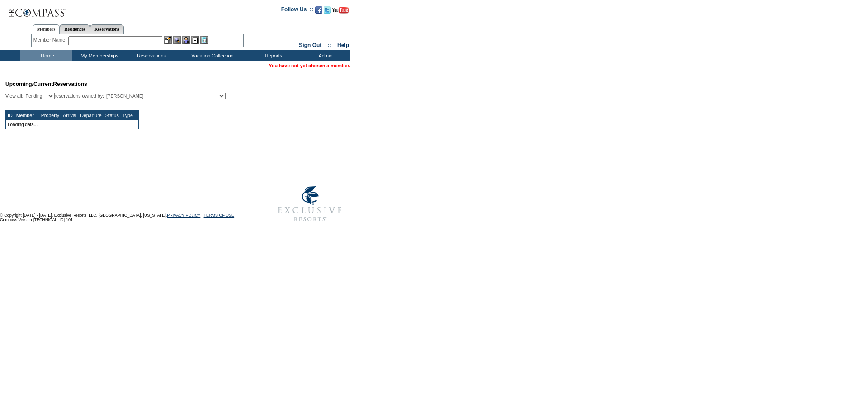 Image resolution: width=868 pixels, height=412 pixels. What do you see at coordinates (310, 45) in the screenshot?
I see `a: Sign Out` at bounding box center [310, 45].